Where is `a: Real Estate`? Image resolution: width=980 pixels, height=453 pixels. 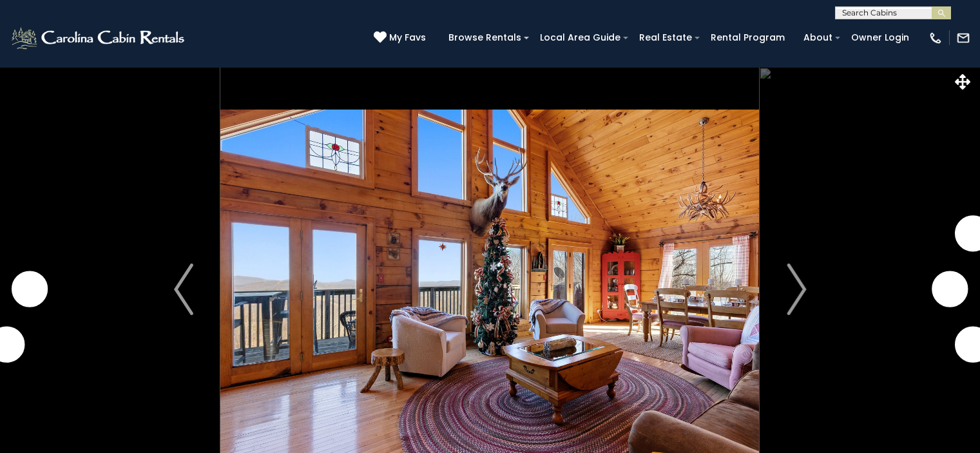
a: Real Estate is located at coordinates (665, 37).